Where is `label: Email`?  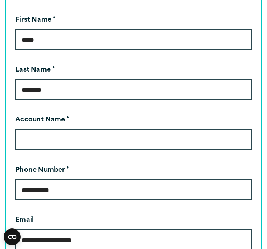 label: Email is located at coordinates (24, 221).